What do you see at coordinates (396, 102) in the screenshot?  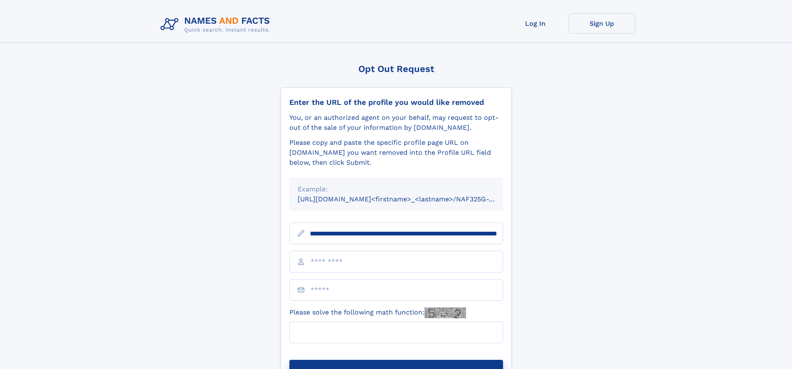 I see `div: Enter the URL of the profile you would like removed` at bounding box center [396, 102].